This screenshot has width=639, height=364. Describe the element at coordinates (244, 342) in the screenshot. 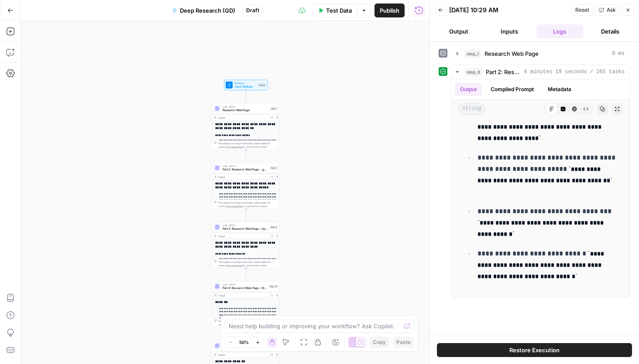

I see `span: 50%` at that location.